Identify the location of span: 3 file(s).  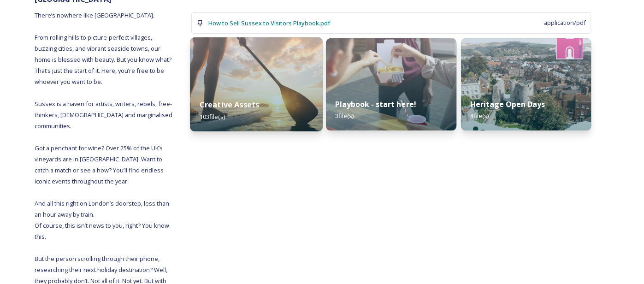
(344, 116).